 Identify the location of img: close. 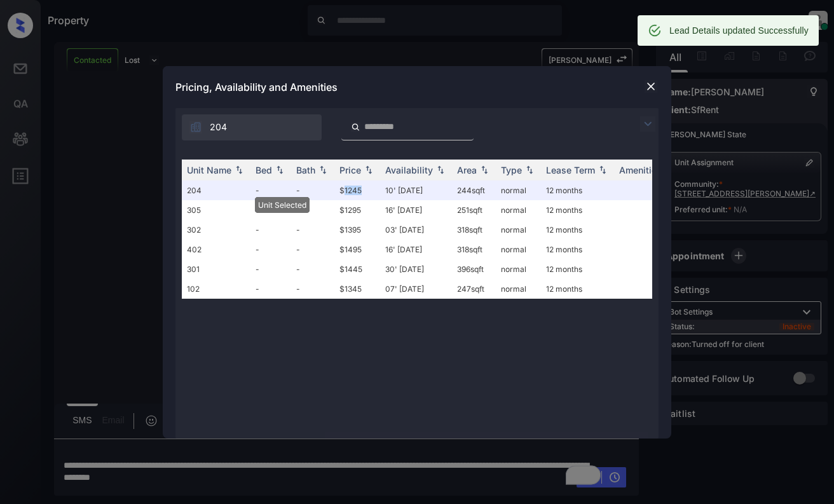
(651, 86).